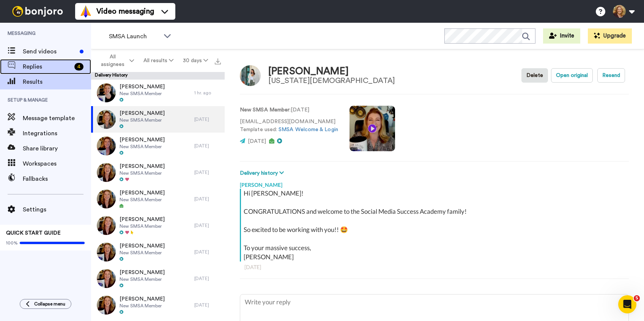 The width and height of the screenshot is (644, 321). Describe the element at coordinates (50, 304) in the screenshot. I see `span: Collapse menu` at that location.